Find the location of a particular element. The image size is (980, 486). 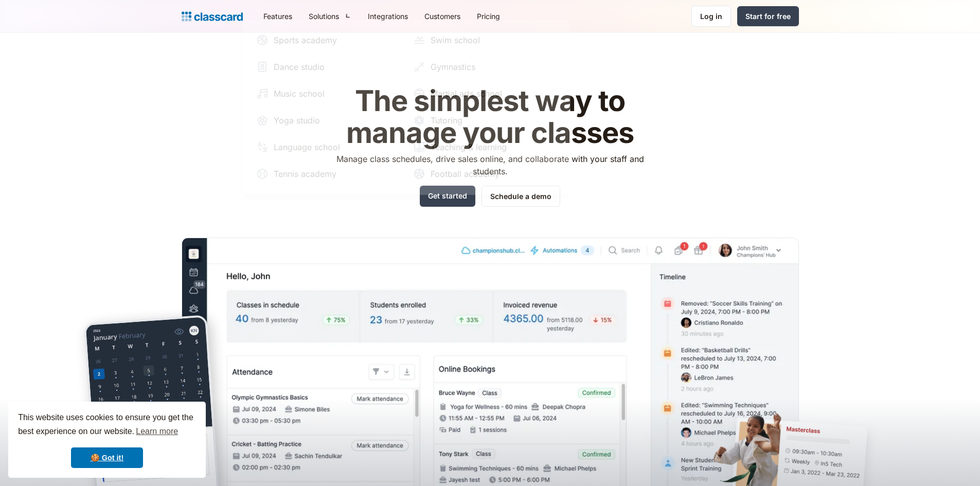

div: Music school is located at coordinates (299, 94).